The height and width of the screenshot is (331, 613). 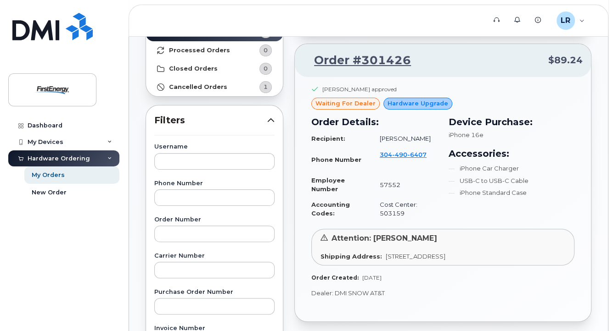 What do you see at coordinates (511, 168) in the screenshot?
I see `li: iPhone Car Charger` at bounding box center [511, 168].